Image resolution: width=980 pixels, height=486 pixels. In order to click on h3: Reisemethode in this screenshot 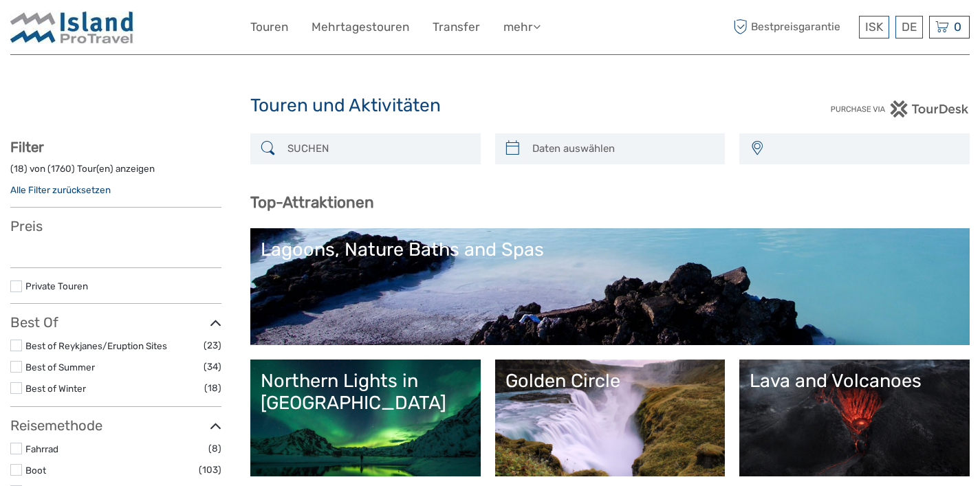, I will do `click(116, 426)`.